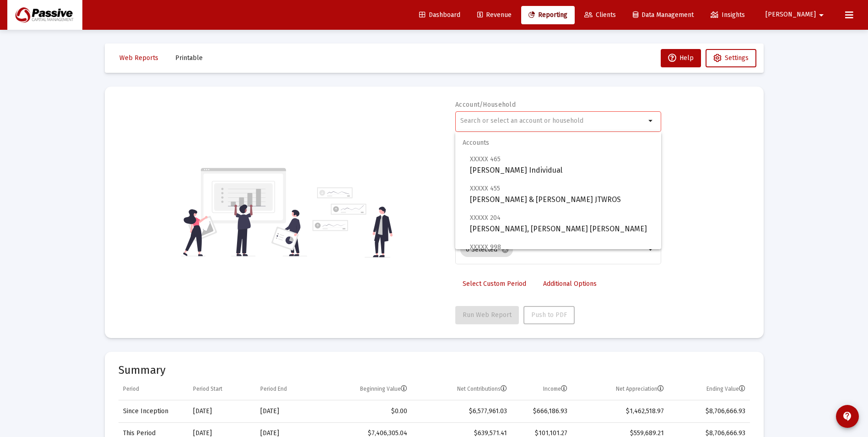  Describe the element at coordinates (710, 412) in the screenshot. I see `td: $8,706,666.93` at that location.